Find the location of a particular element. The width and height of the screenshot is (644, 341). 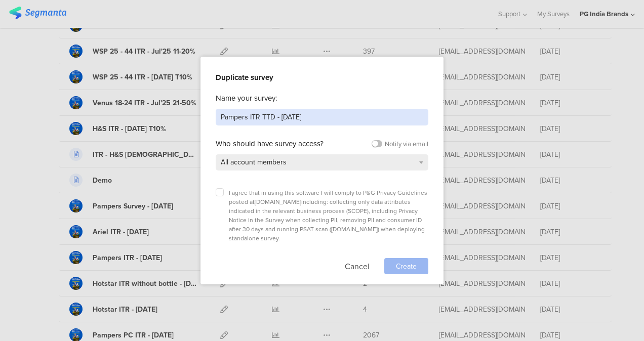

div: Duplicate survey is located at coordinates (322, 77).